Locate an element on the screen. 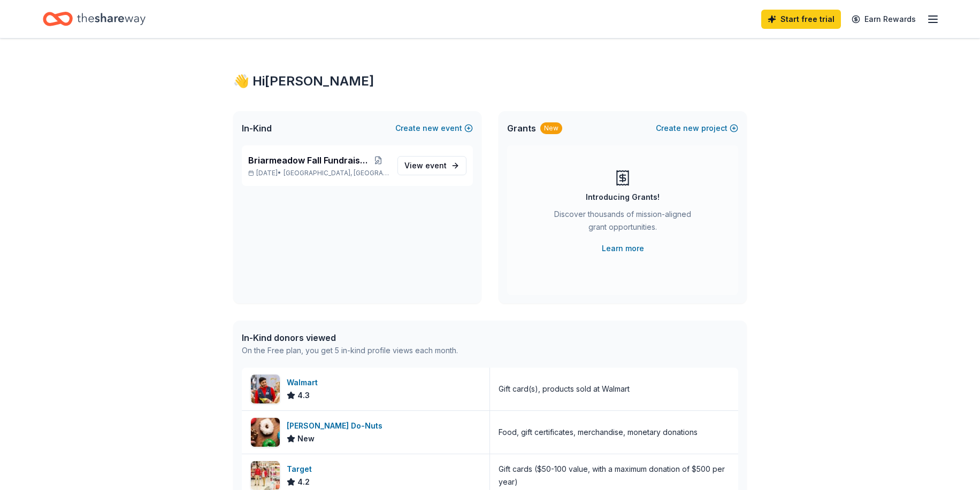 The width and height of the screenshot is (980, 490). span: 4.2 is located at coordinates (303, 482).